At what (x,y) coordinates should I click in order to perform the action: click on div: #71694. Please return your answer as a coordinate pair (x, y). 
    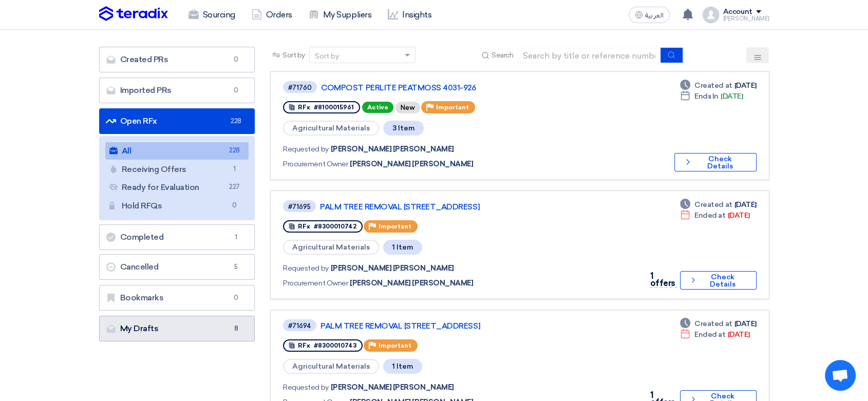
    Looking at the image, I should click on (300, 326).